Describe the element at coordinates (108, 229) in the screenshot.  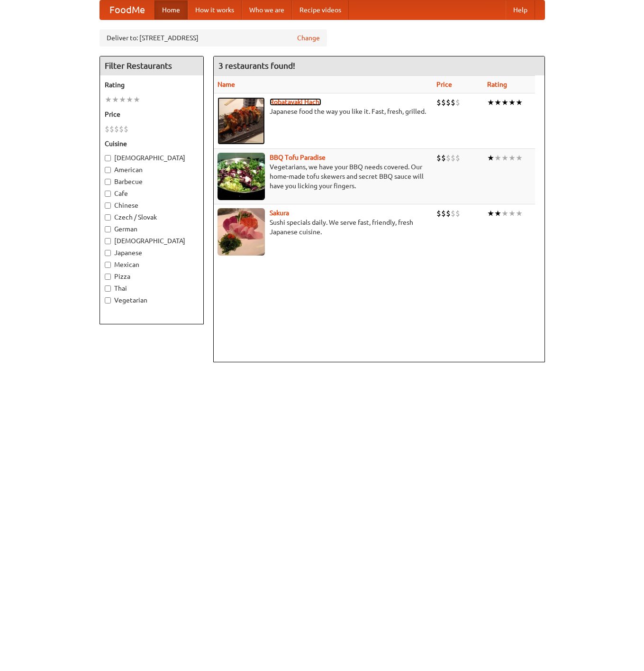
I see `input: German` at that location.